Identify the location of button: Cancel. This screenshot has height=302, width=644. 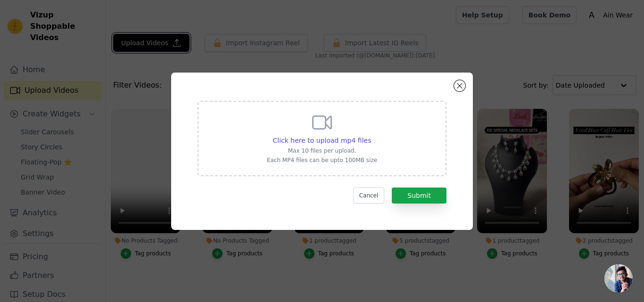
(369, 196).